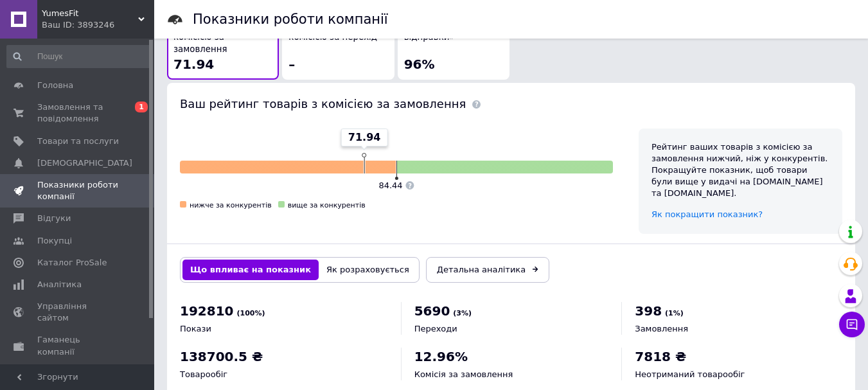  Describe the element at coordinates (141, 107) in the screenshot. I see `span: 1` at that location.